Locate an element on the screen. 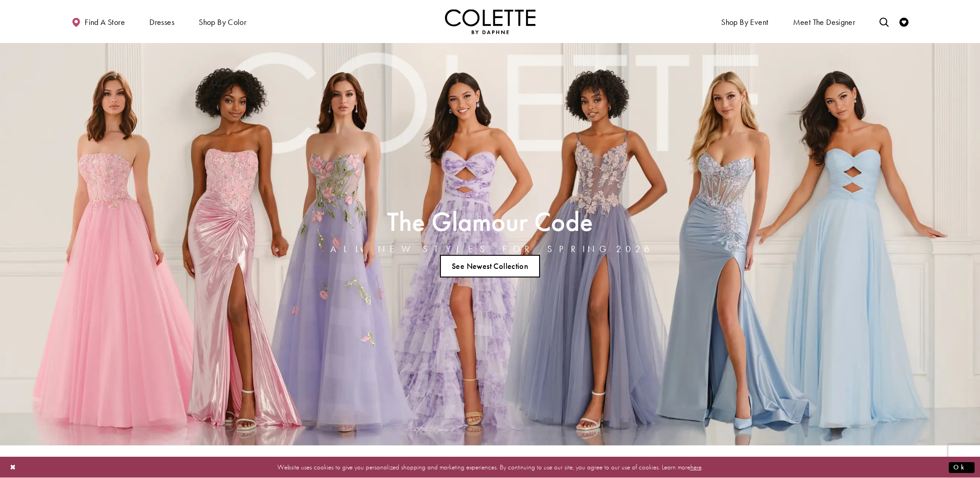  button: Submit Dialog is located at coordinates (961, 468).